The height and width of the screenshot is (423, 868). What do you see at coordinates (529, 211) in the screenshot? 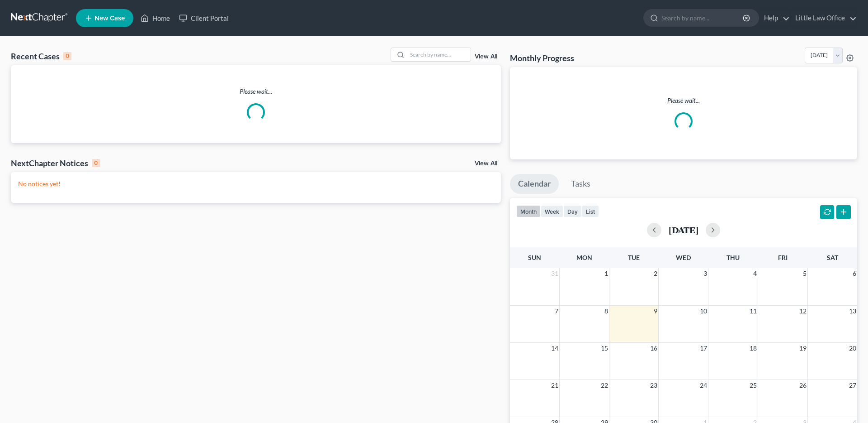
I see `button: month` at bounding box center [529, 211].